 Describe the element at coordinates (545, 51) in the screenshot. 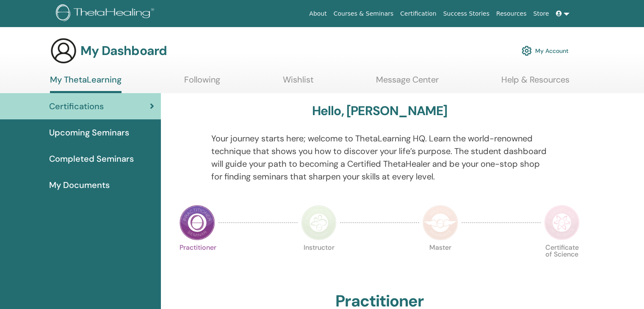

I see `a: My Account` at that location.